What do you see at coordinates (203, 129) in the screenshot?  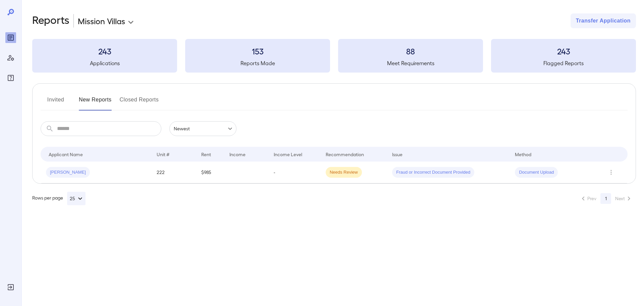 I see `div: Newest` at bounding box center [203, 129].